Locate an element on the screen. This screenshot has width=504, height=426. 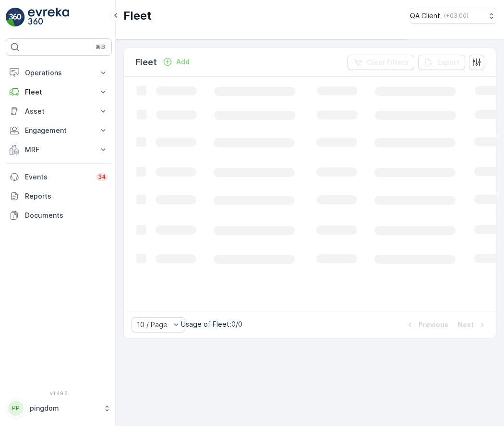
button: QA Client(+03:00) is located at coordinates (453, 16).